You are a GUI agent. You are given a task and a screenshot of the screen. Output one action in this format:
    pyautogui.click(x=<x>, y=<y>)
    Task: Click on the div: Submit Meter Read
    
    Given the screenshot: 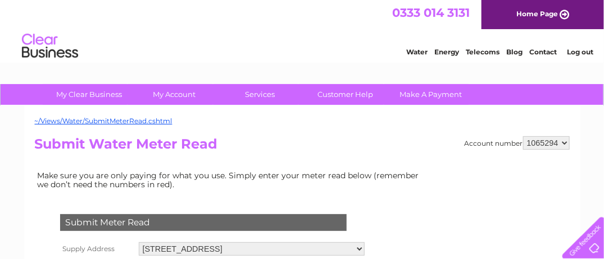 What is the action you would take?
    pyautogui.click(x=203, y=223)
    